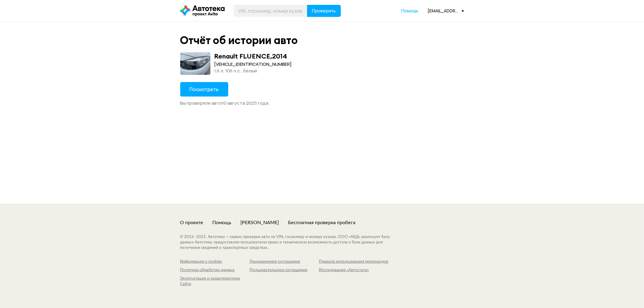 The width and height of the screenshot is (644, 308). I want to click on div: Отчёт об истории авто, so click(239, 40).